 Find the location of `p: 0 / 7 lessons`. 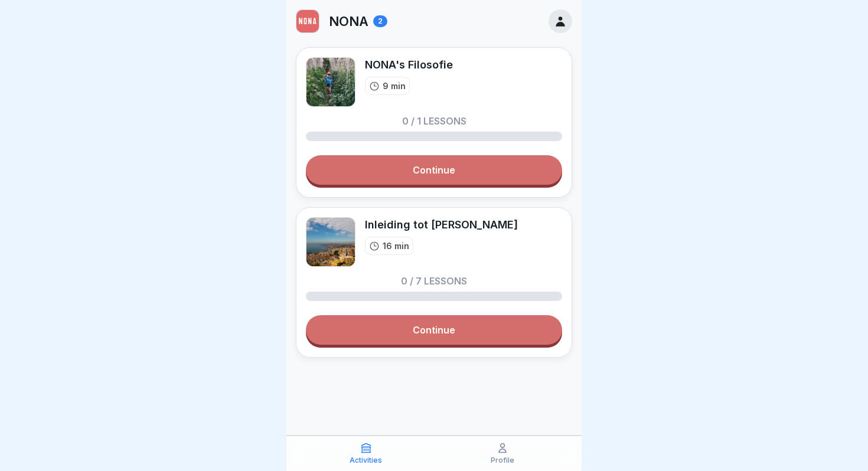

p: 0 / 7 lessons is located at coordinates (434, 281).